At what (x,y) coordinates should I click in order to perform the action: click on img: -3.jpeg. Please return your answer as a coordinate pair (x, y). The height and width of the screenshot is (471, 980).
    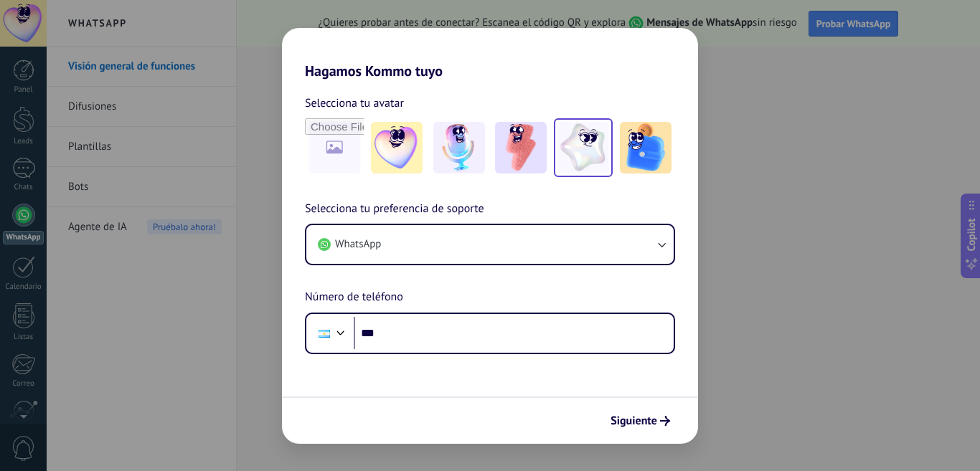
    Looking at the image, I should click on (521, 148).